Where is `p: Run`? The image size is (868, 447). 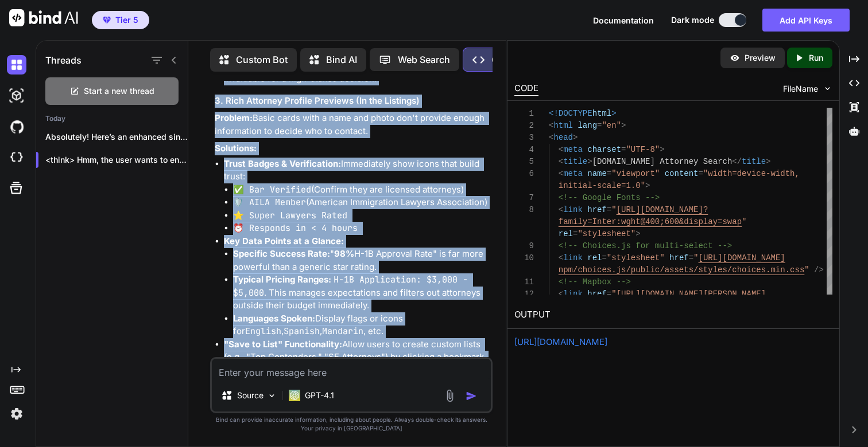 p: Run is located at coordinates (815, 58).